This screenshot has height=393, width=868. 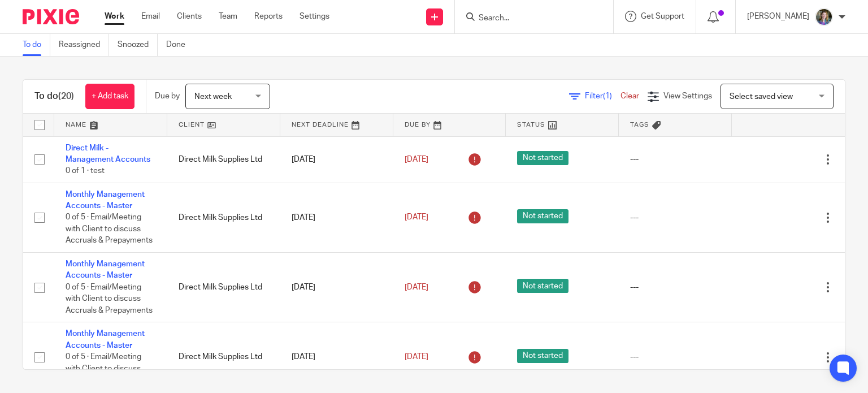 What do you see at coordinates (529, 19) in the screenshot?
I see `input: Search` at bounding box center [529, 19].